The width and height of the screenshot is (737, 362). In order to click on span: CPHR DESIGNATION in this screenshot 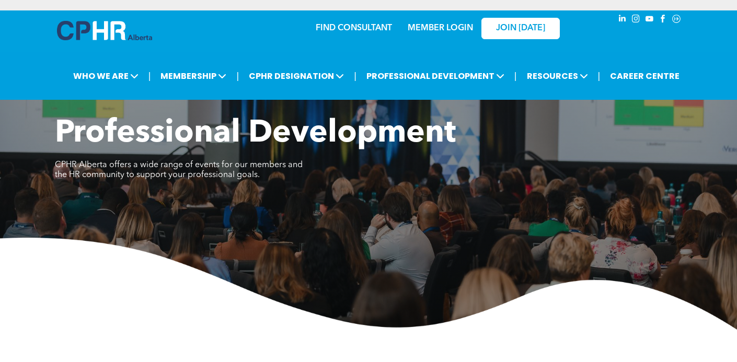, I will do `click(296, 76)`.